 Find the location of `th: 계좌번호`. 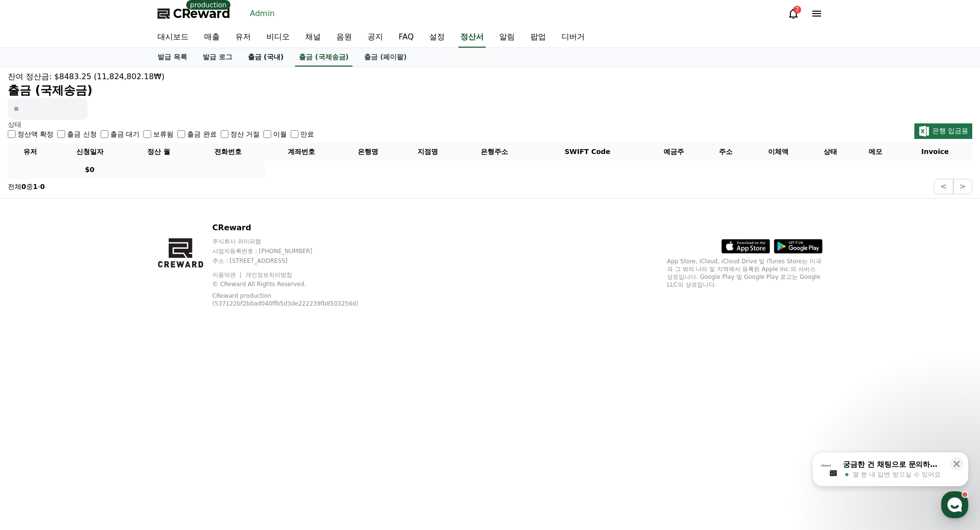

th: 계좌번호 is located at coordinates (301, 151).